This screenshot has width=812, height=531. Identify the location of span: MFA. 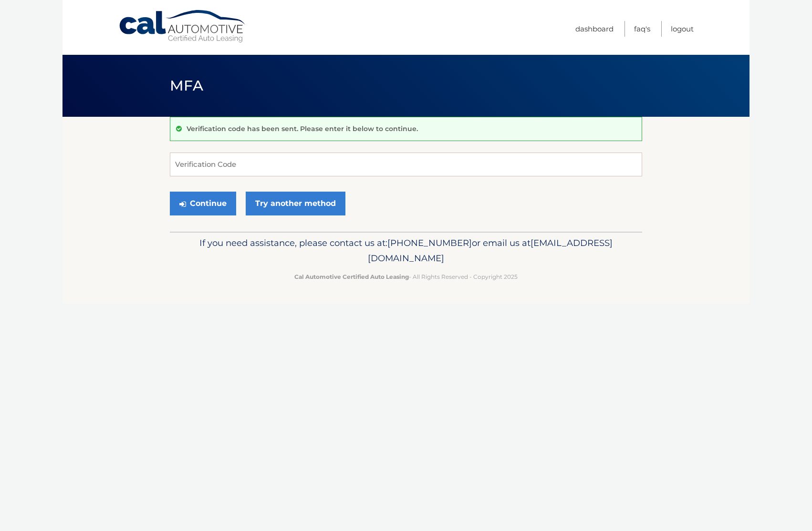
(186, 85).